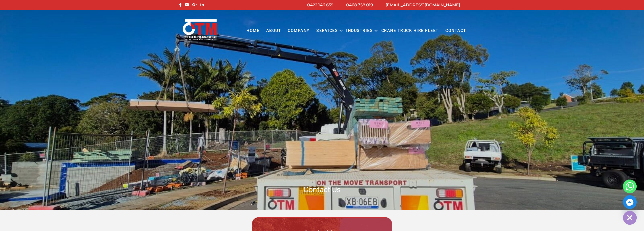 This screenshot has width=644, height=231. Describe the element at coordinates (410, 31) in the screenshot. I see `a: Crane Truck Hire Fleet` at that location.